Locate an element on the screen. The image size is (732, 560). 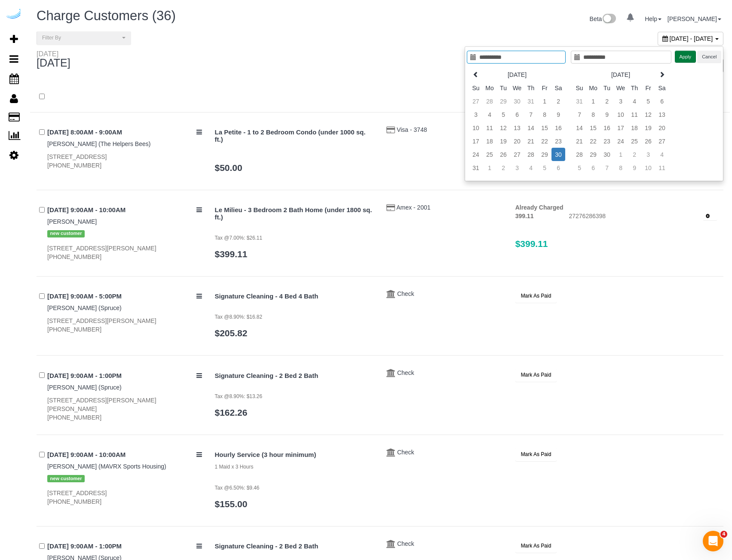
th: Su is located at coordinates (475, 88).